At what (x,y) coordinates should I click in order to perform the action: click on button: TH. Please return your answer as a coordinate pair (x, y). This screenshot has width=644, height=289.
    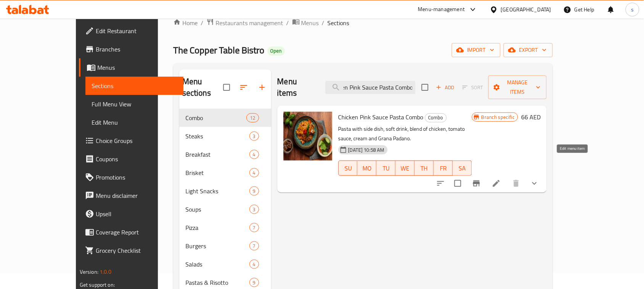
    Looking at the image, I should click on (424, 168).